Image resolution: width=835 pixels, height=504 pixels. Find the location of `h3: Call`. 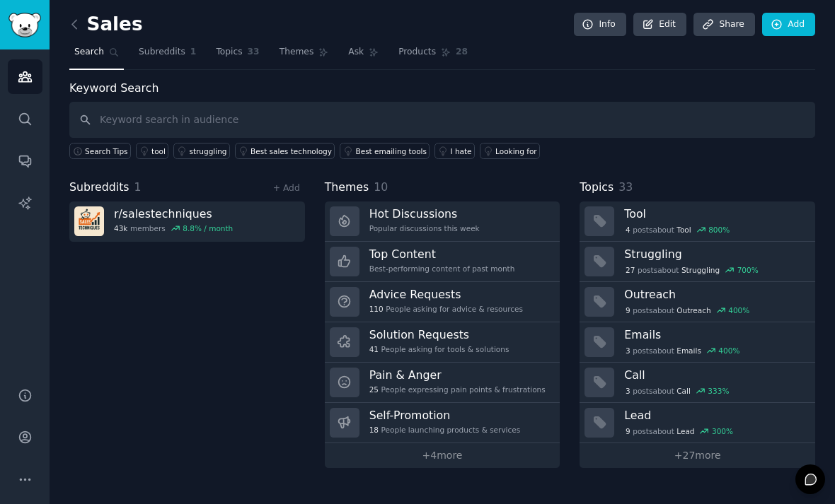

h3: Call is located at coordinates (714, 375).